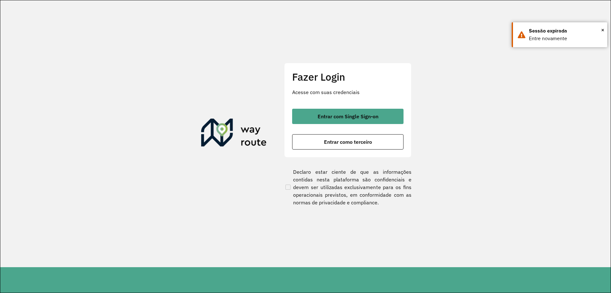 This screenshot has width=611, height=293. I want to click on div: Sessão expirada, so click(566, 31).